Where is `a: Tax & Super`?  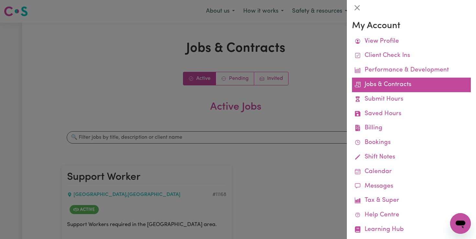 a: Tax & Super is located at coordinates (411, 201).